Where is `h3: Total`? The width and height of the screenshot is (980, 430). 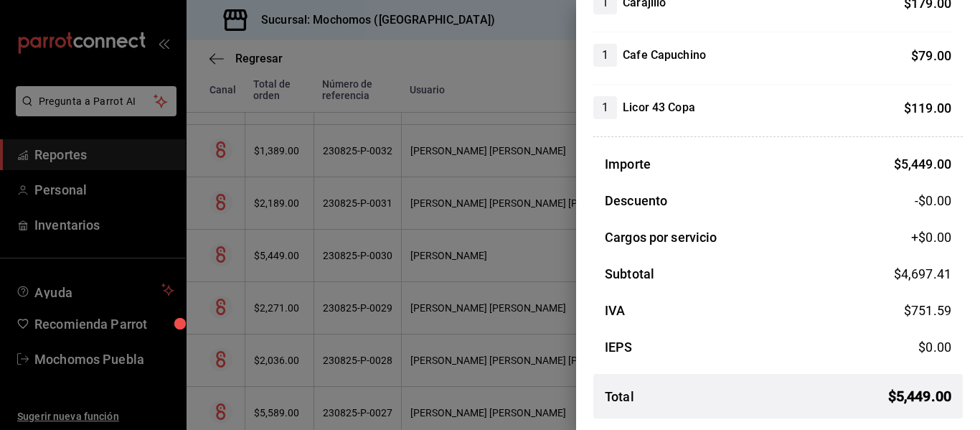 h3: Total is located at coordinates (619, 396).